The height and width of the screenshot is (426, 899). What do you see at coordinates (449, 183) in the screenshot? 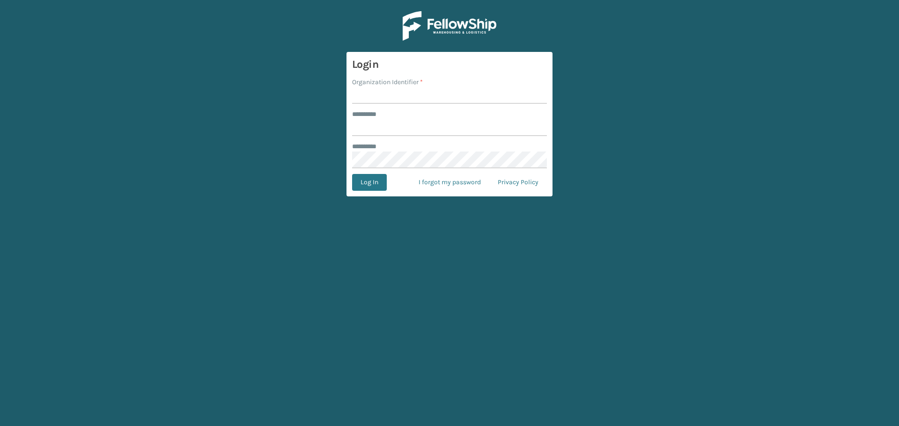
I see `a: I forgot my password` at bounding box center [449, 183].